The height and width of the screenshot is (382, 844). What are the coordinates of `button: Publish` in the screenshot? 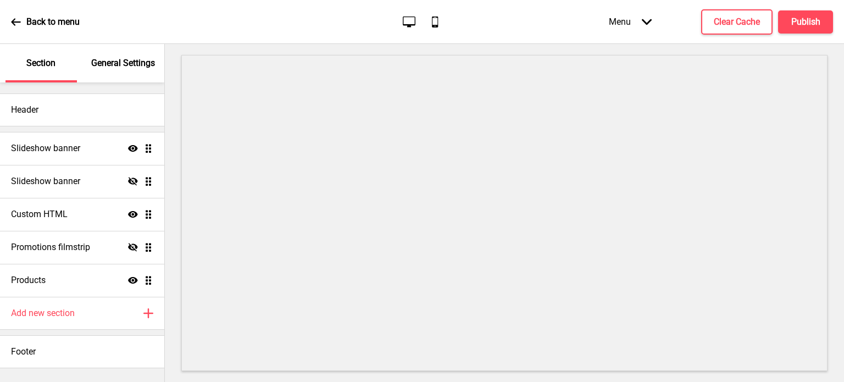 It's located at (806, 22).